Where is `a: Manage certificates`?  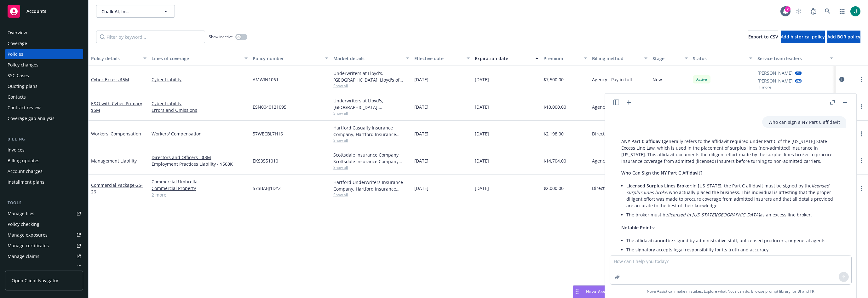
a: Manage certificates is located at coordinates (44, 245).